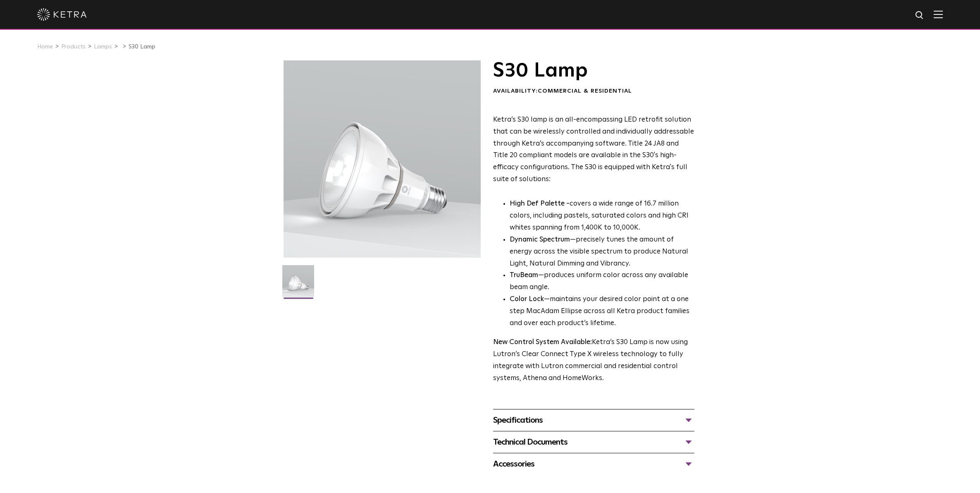 The image size is (980, 493). What do you see at coordinates (593, 464) in the screenshot?
I see `div: Accessories` at bounding box center [593, 464].